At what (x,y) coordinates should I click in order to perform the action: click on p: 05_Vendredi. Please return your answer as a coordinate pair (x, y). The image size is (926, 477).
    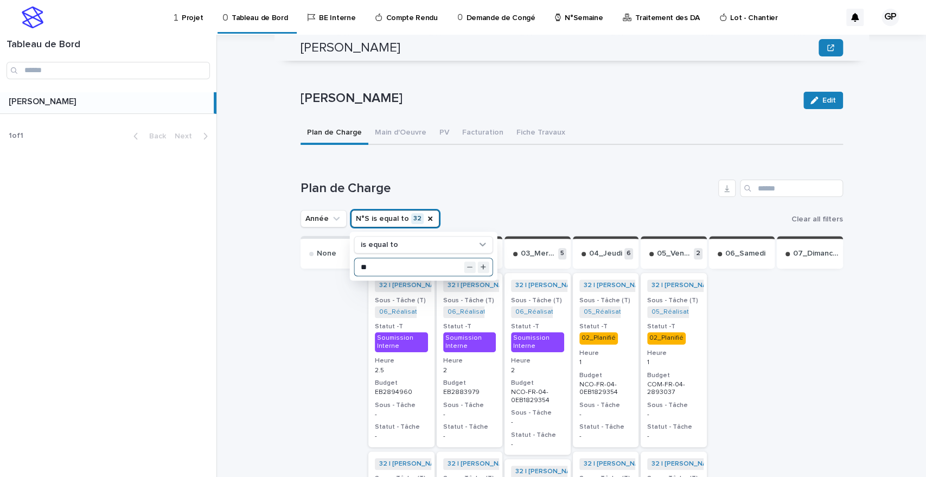
    Looking at the image, I should click on (674, 253).